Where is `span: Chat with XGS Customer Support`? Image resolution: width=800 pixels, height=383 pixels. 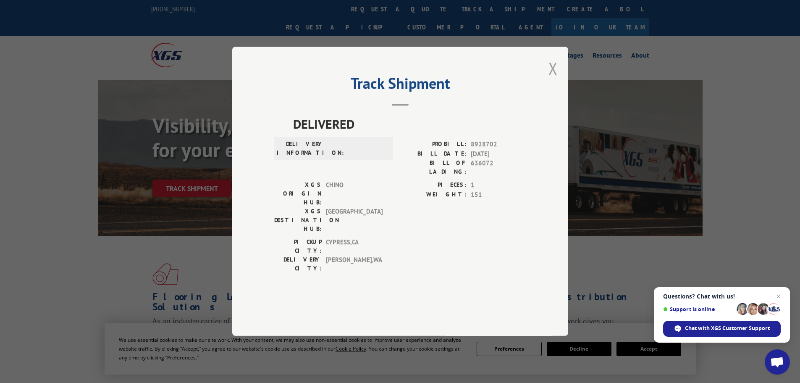
span: Chat with XGS Customer Support is located at coordinates (727, 328).